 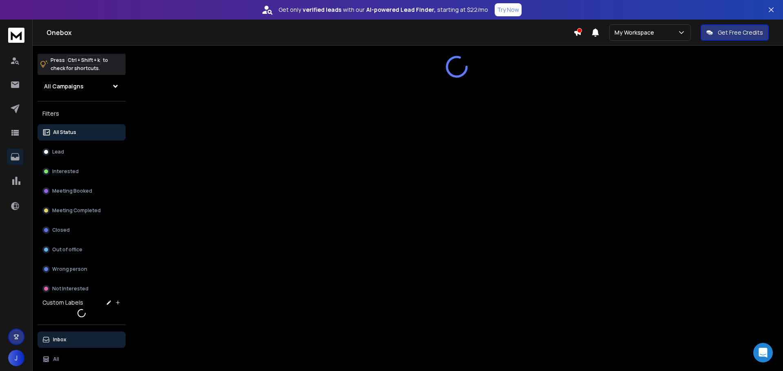 What do you see at coordinates (322, 10) in the screenshot?
I see `strong: verified leads` at bounding box center [322, 10].